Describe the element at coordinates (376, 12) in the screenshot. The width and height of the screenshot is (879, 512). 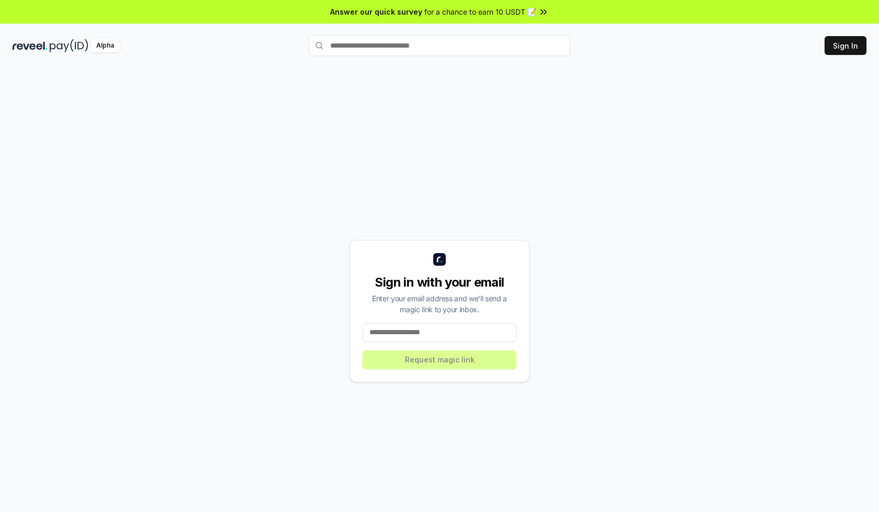
I see `span: Answer our quick survey` at that location.